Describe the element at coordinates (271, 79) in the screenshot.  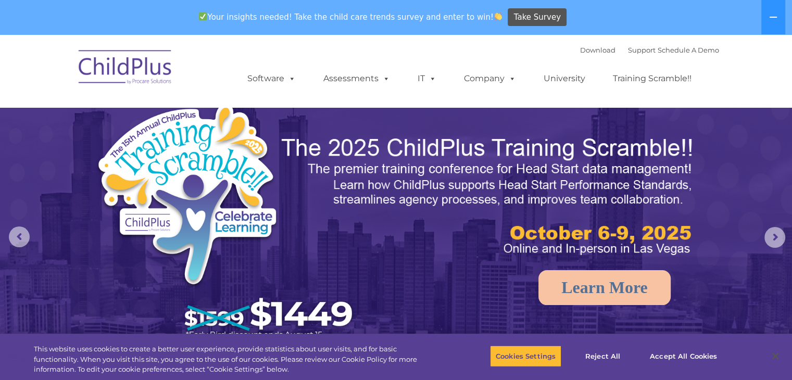
I see `a: Software` at that location.